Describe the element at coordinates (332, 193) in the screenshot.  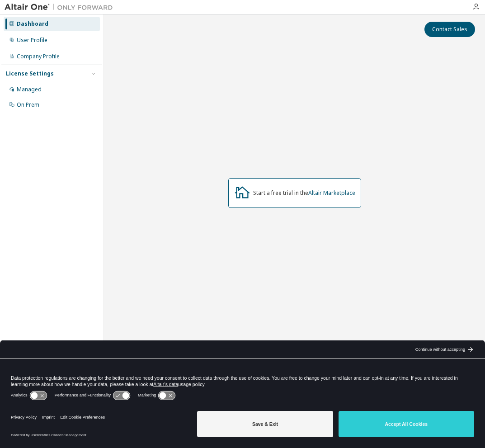
I see `a: Altair Marketplace` at that location.